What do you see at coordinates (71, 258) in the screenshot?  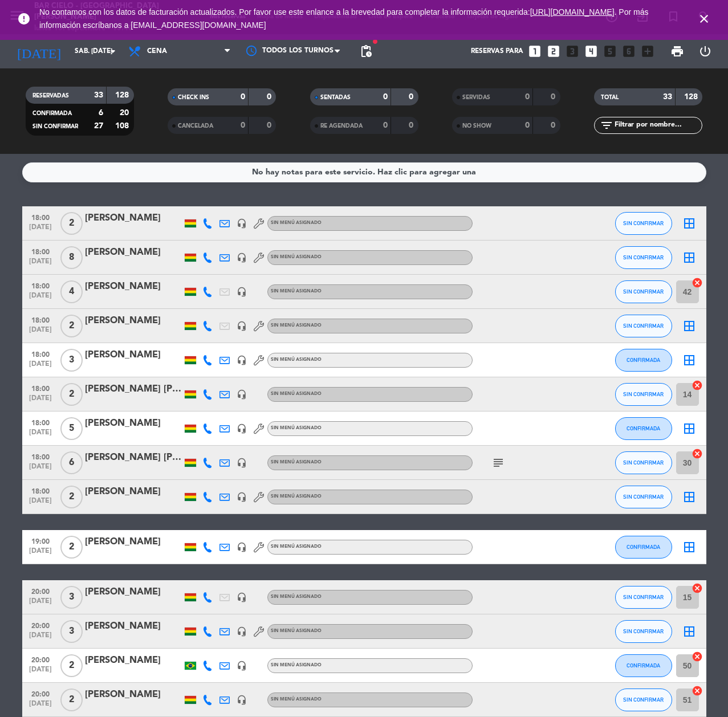 I see `span: 8` at bounding box center [71, 258].